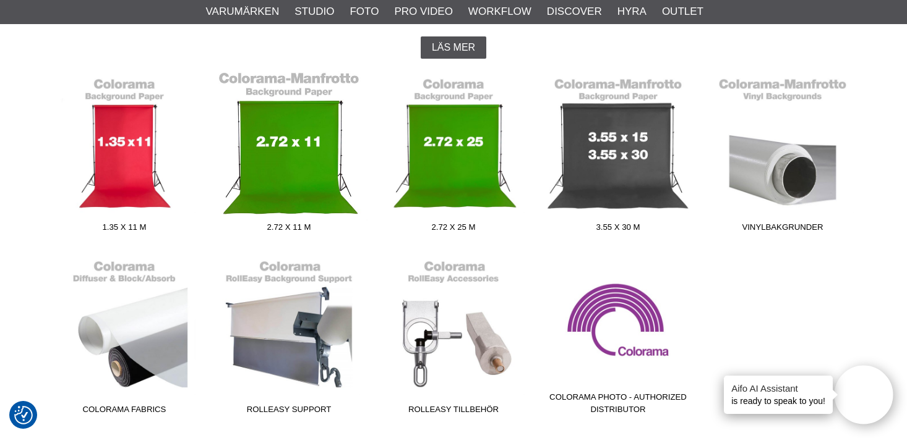 The image size is (907, 438). I want to click on span: 2.72 x 11 m, so click(289, 229).